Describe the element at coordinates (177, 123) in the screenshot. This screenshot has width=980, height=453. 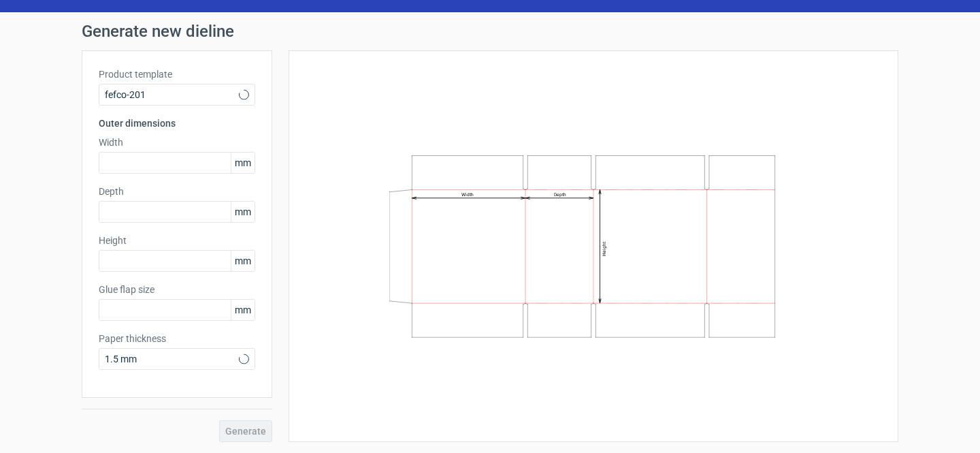
I see `h3: Outer dimensions` at that location.